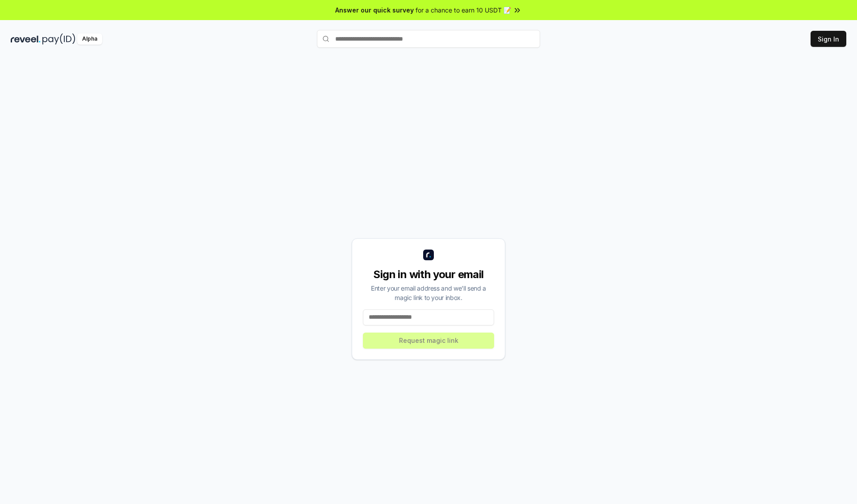 Image resolution: width=857 pixels, height=504 pixels. I want to click on span: for a chance to earn 10 USDT 📝, so click(463, 10).